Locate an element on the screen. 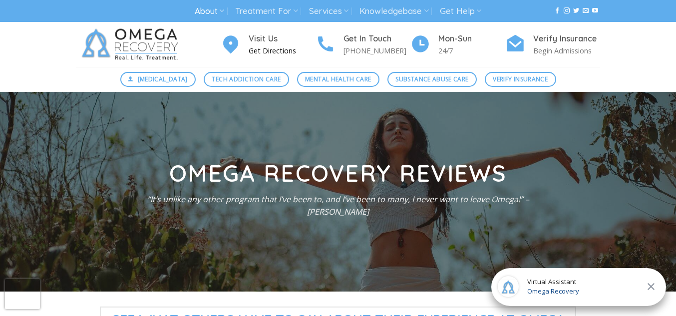 The image size is (676, 316). p: Begin Admissions is located at coordinates (567, 50).